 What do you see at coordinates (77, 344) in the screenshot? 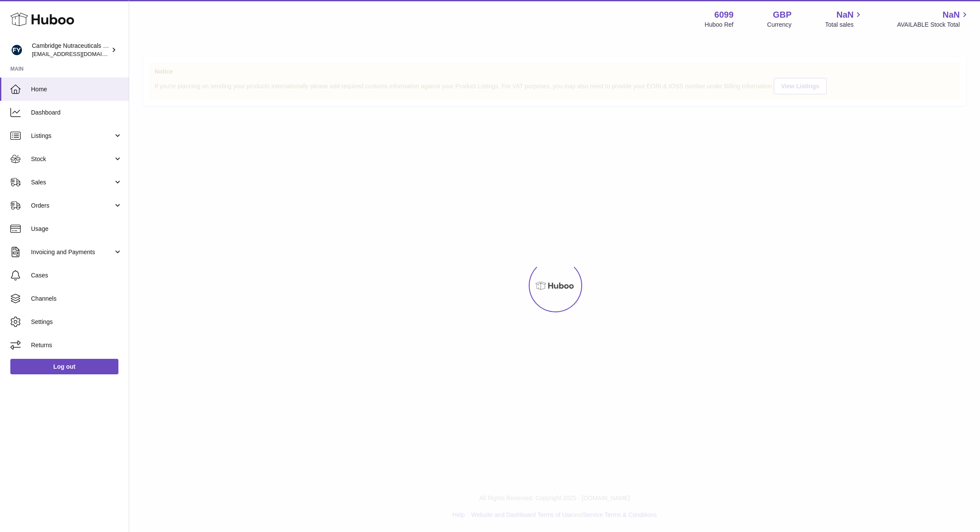
I see `span: Returns` at bounding box center [77, 344].